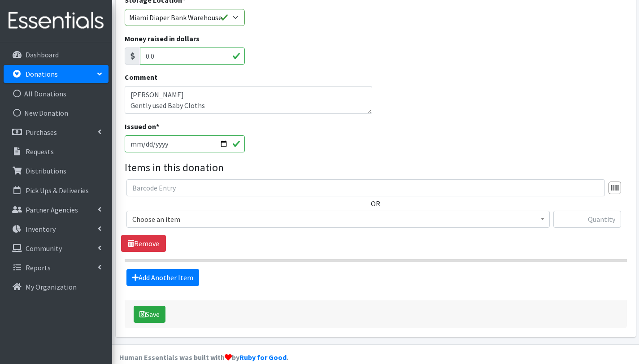 The image size is (639, 364). Describe the element at coordinates (44, 248) in the screenshot. I see `p: Community` at that location.